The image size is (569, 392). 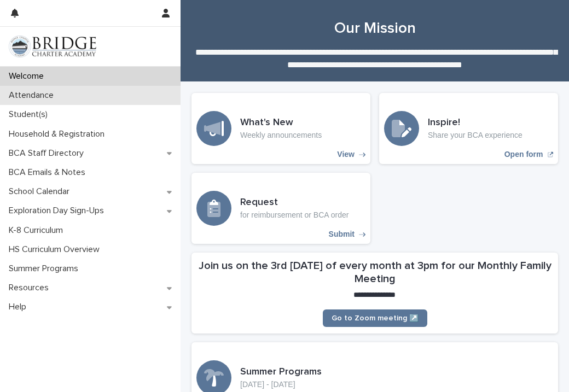 What do you see at coordinates (281, 208) in the screenshot?
I see `a: Submit` at bounding box center [281, 208].